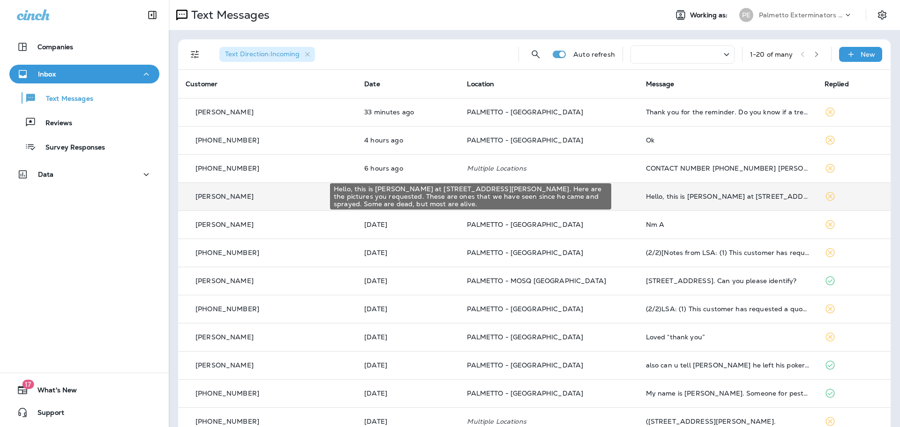 The width and height of the screenshot is (900, 427). What do you see at coordinates (727, 225) in the screenshot?
I see `div: Nm A` at bounding box center [727, 225].